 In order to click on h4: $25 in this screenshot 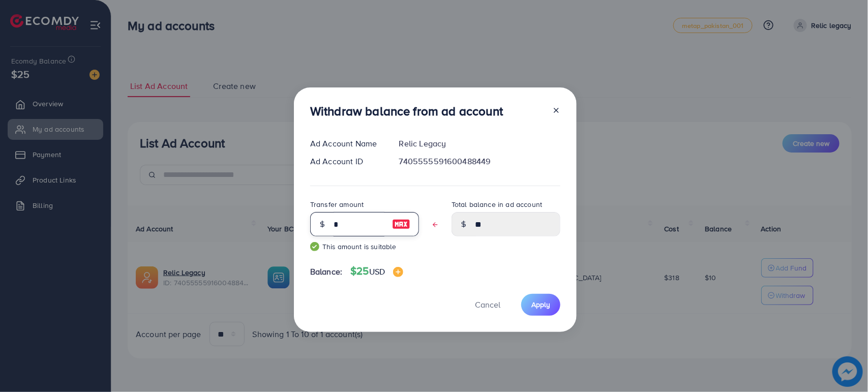, I will do `click(376, 271)`.